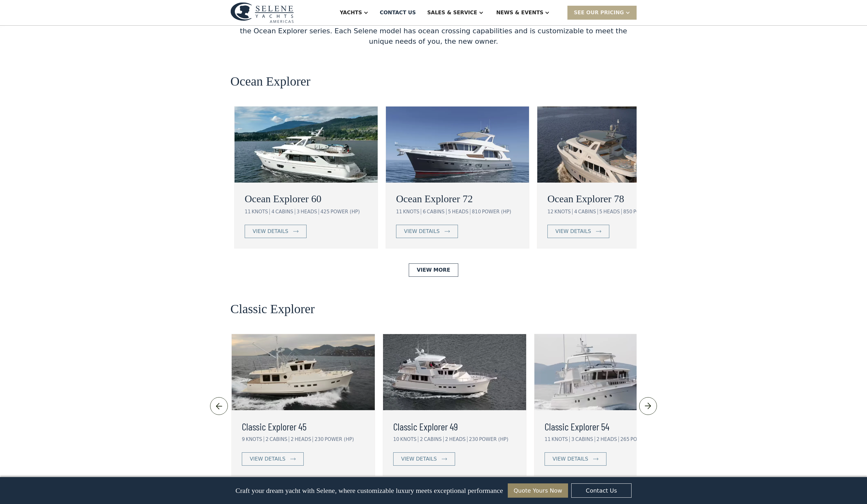 Image resolution: width=867 pixels, height=504 pixels. What do you see at coordinates (302, 199) in the screenshot?
I see `h2: Ocean Explorer 60` at bounding box center [302, 199].